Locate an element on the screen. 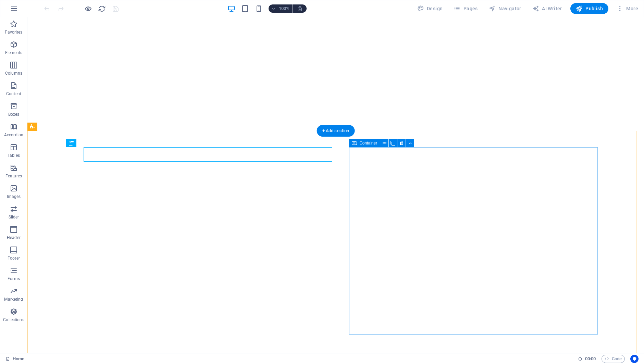 Image resolution: width=644 pixels, height=364 pixels. h6: 100% is located at coordinates (284, 9).